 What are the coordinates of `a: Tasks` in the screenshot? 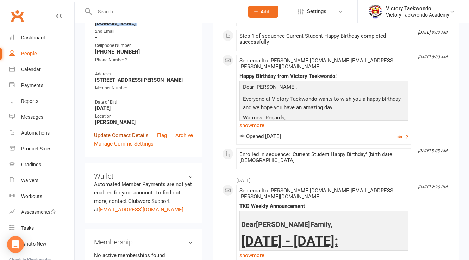 It's located at (42, 228).